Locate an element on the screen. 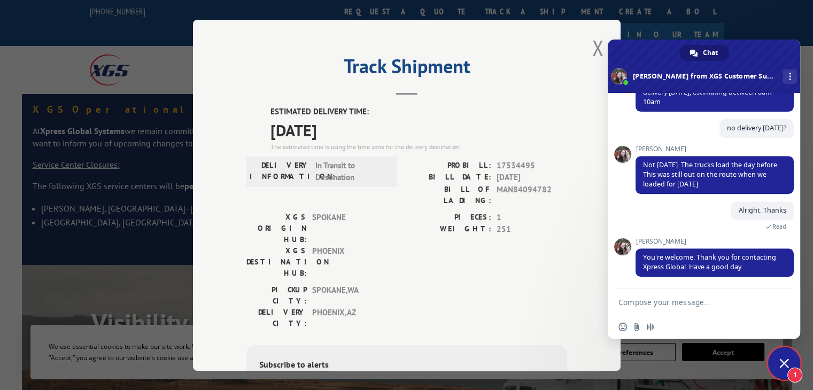 The height and width of the screenshot is (390, 813). textarea: Compose your message... is located at coordinates (693, 302).